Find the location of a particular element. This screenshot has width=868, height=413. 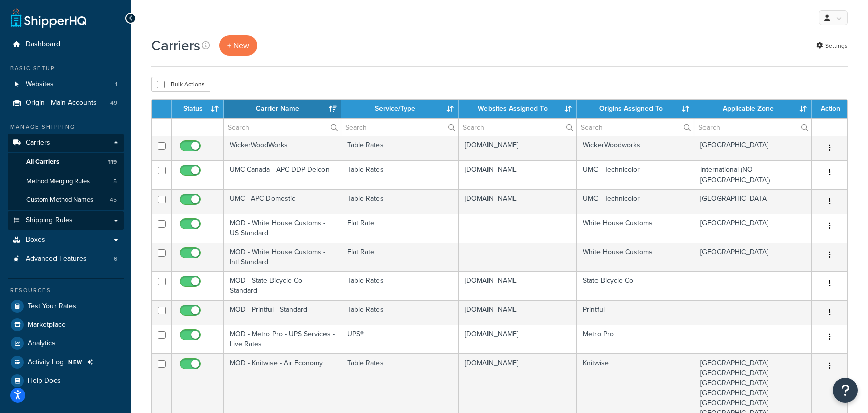

span: NEW is located at coordinates (75, 363).